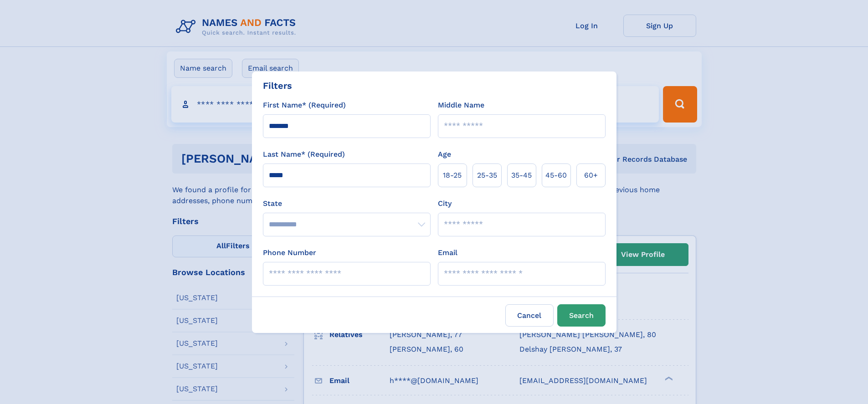  I want to click on label: Last Name* (Required), so click(304, 154).